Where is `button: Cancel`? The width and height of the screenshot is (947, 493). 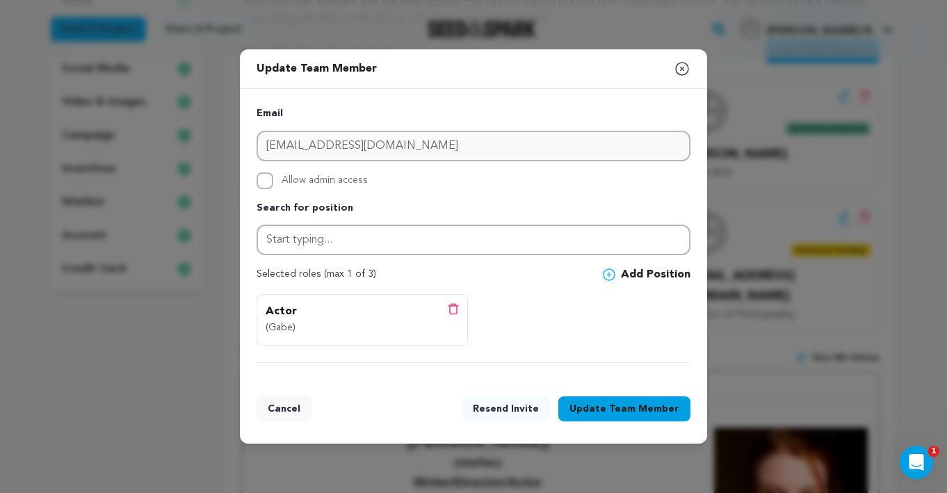
button: Cancel is located at coordinates (284, 409).